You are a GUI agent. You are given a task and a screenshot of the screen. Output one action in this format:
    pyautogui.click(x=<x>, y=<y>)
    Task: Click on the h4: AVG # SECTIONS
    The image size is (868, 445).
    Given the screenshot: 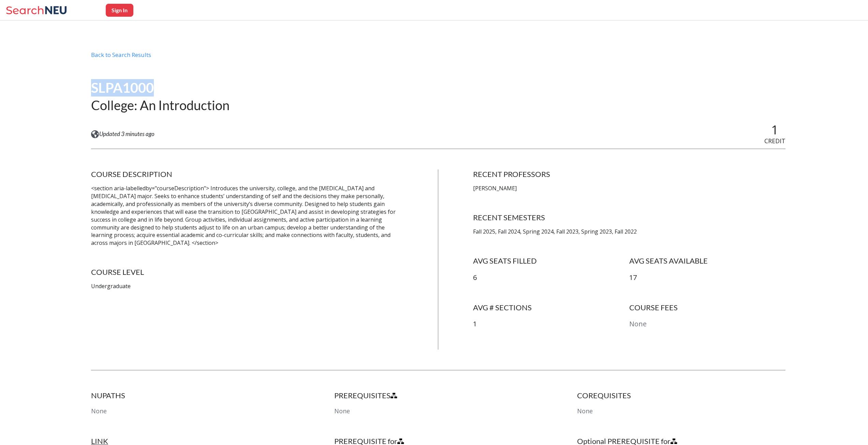 What is the action you would take?
    pyautogui.click(x=551, y=307)
    